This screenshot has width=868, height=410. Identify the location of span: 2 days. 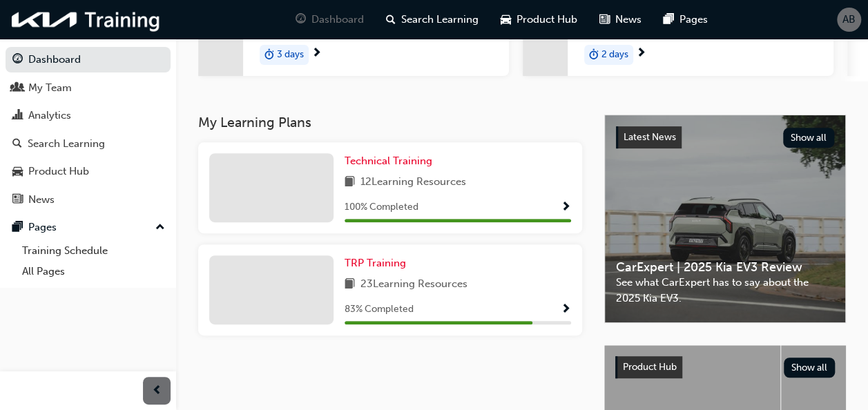
(614, 54).